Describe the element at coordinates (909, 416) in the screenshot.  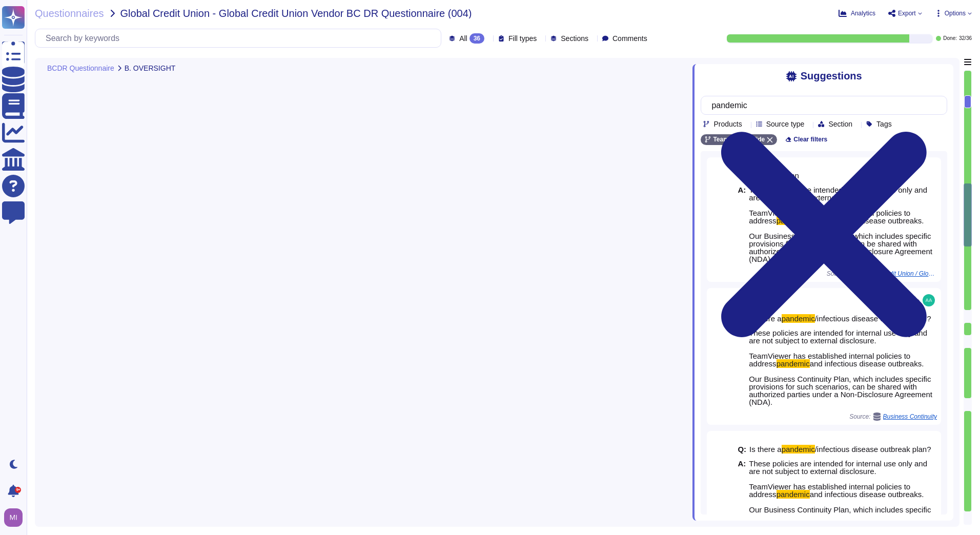
I see `span: Business Continuity` at that location.